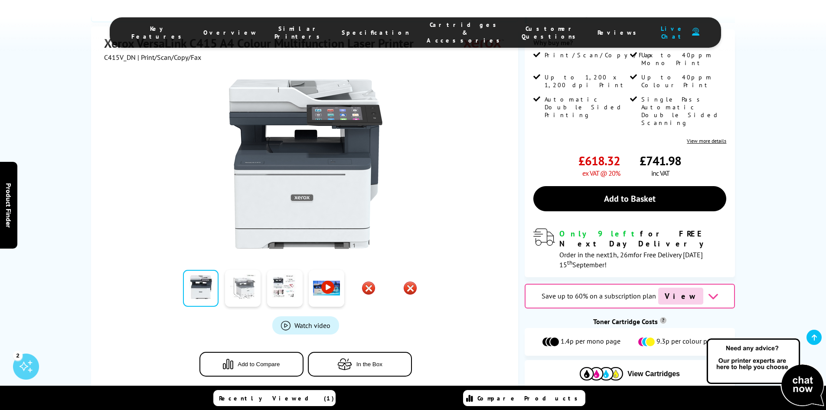 The image size is (826, 410). Describe the element at coordinates (683, 81) in the screenshot. I see `span: Up to 40ppm Colour Print` at that location.